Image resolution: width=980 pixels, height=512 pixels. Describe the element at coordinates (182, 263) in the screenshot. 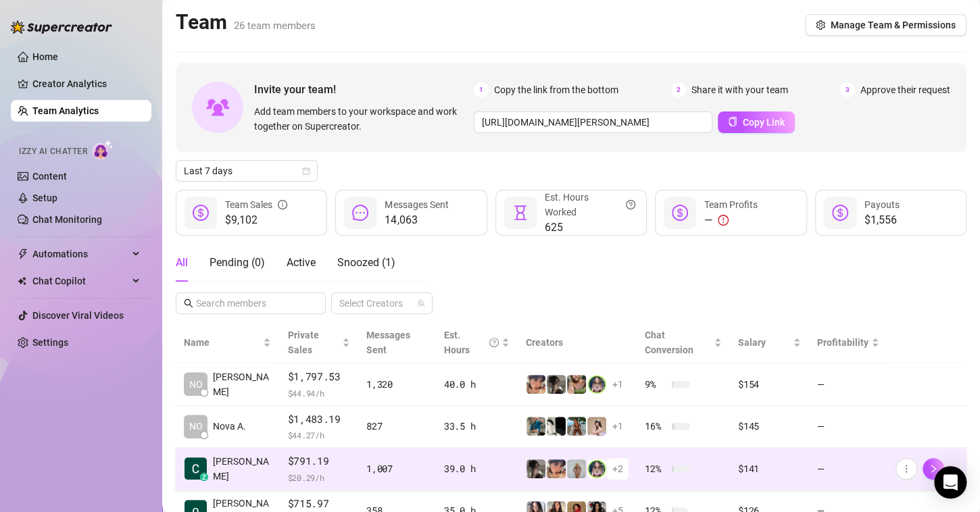

I see `div: All` at that location.